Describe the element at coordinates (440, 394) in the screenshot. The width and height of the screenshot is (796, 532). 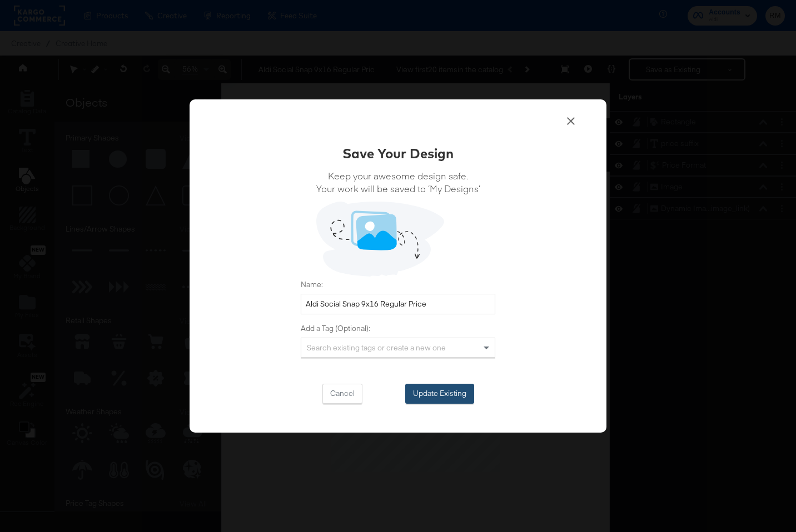
I see `button: Update Existing` at that location.